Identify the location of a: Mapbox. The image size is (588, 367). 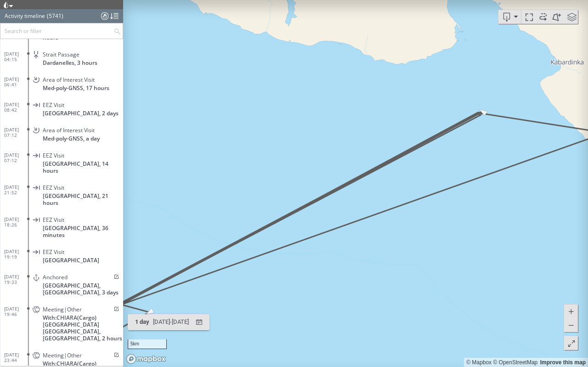
(478, 362).